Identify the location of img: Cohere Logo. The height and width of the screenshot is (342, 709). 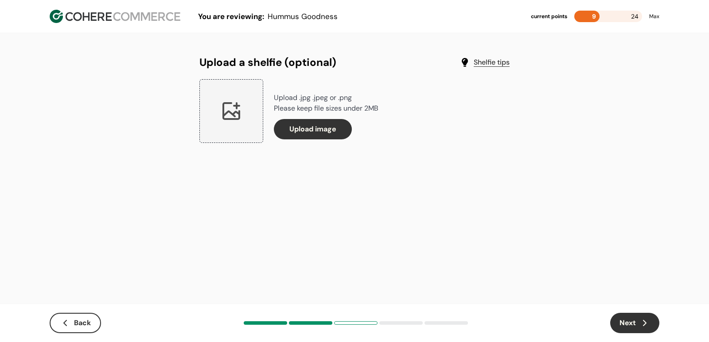
(115, 16).